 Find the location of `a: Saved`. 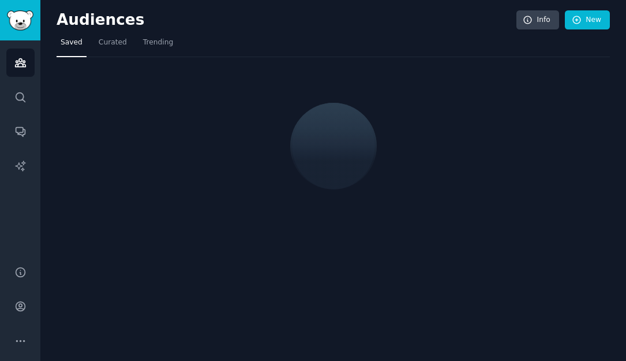

a: Saved is located at coordinates (72, 45).